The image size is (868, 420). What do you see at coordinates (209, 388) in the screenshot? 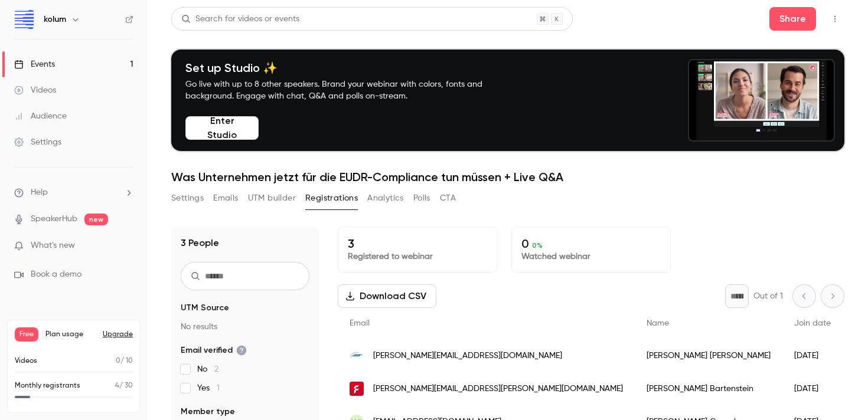
I see `span: Yes` at bounding box center [209, 388].